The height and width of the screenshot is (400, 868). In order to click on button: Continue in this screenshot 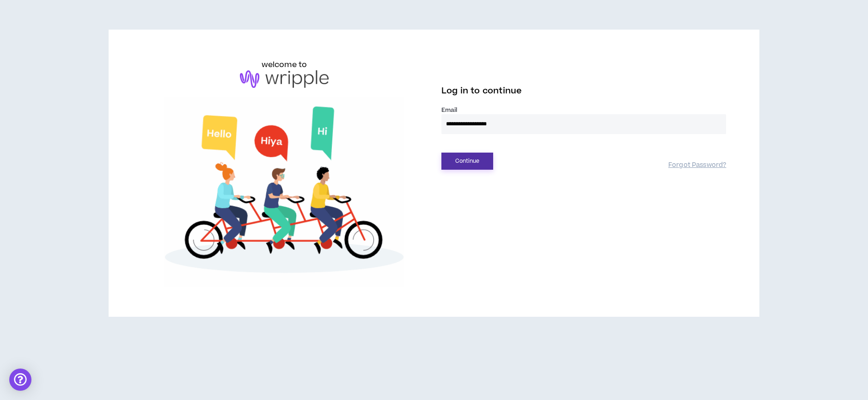, I will do `click(467, 161)`.